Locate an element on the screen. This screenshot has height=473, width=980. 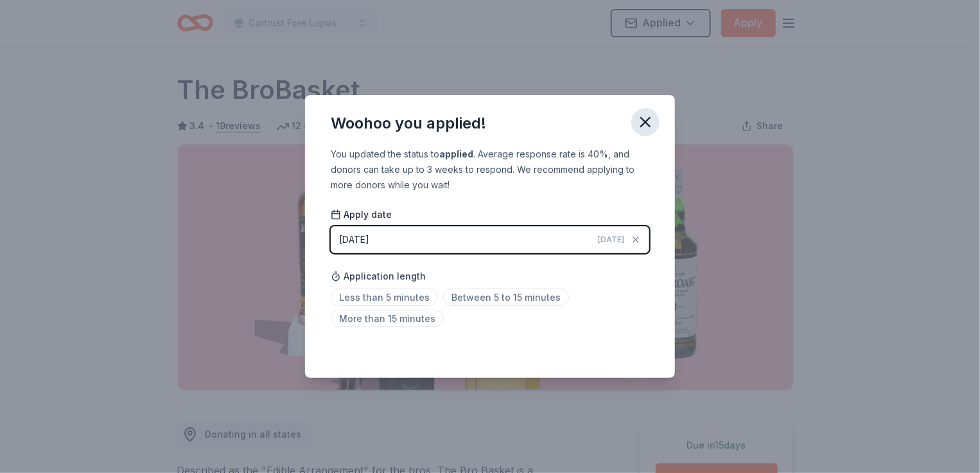
span: More than 15 minutes is located at coordinates (387, 318).